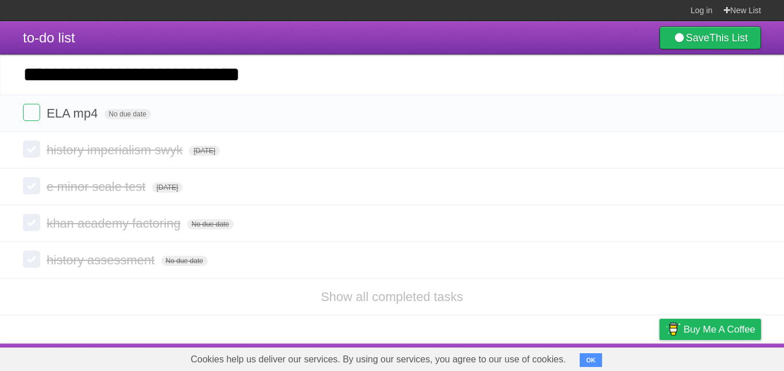 This screenshot has width=784, height=371. I want to click on span: to-do list, so click(49, 37).